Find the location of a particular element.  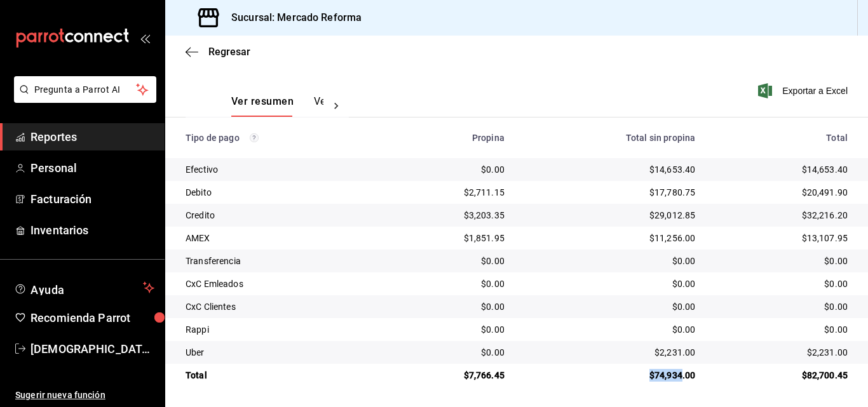

div: Transferencia is located at coordinates (279, 261).